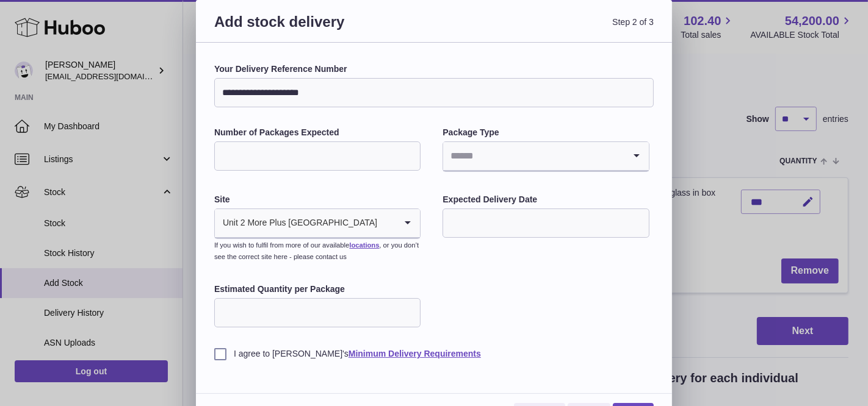  I want to click on span: Step 2 of 3, so click(544, 29).